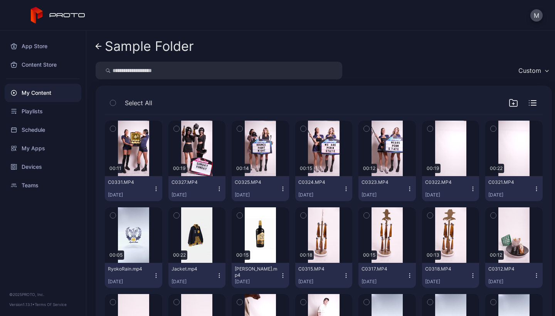 The height and width of the screenshot is (316, 555). I want to click on div: C0317.MP4, so click(383, 269).